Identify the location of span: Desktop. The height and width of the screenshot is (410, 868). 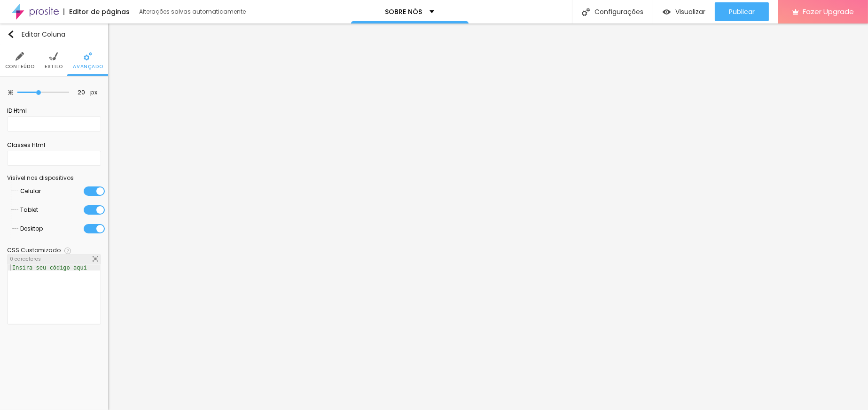
(32, 229).